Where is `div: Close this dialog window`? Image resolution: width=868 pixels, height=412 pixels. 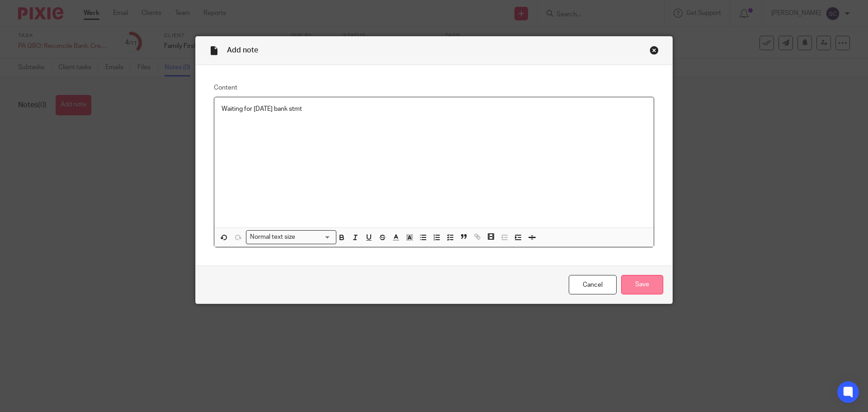 div: Close this dialog window is located at coordinates (654, 50).